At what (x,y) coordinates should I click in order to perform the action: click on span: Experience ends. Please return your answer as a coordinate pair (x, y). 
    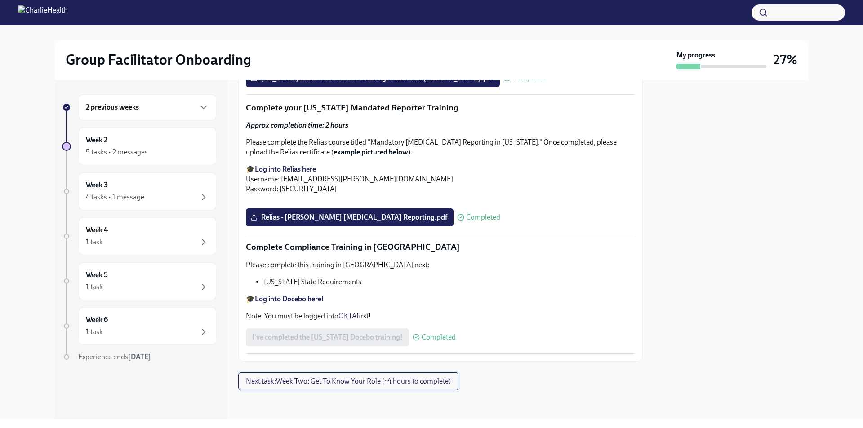
    Looking at the image, I should click on (115, 357).